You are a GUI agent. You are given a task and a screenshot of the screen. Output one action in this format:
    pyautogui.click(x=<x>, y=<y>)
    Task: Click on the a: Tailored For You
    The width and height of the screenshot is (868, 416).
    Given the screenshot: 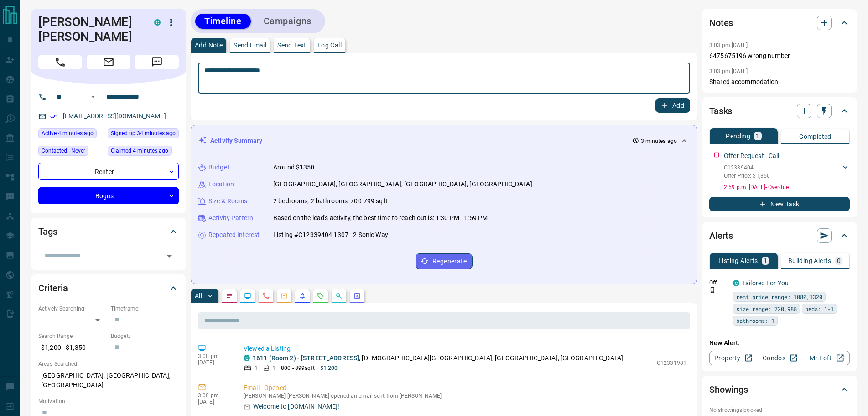 What is the action you would take?
    pyautogui.click(x=765, y=283)
    